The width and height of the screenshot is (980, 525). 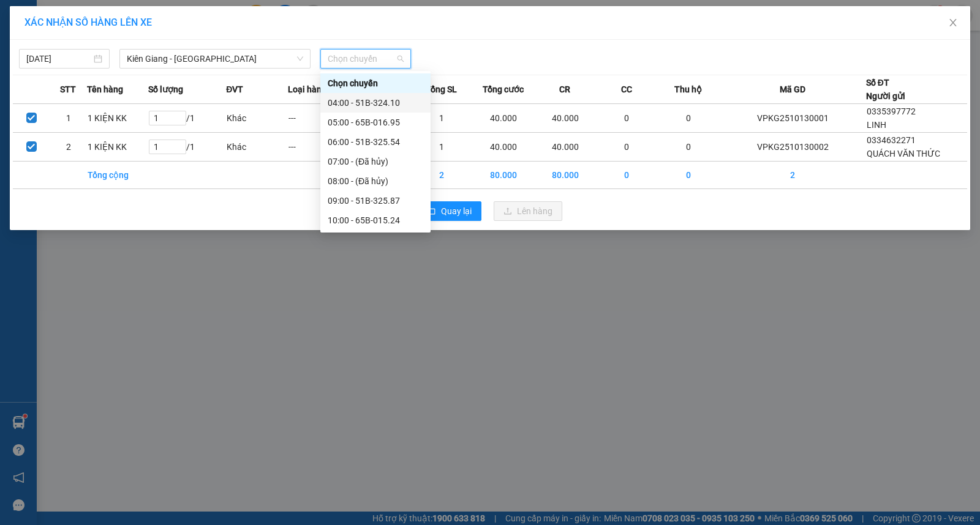 I want to click on div: 09:00 - 51B-325.87, so click(x=375, y=201).